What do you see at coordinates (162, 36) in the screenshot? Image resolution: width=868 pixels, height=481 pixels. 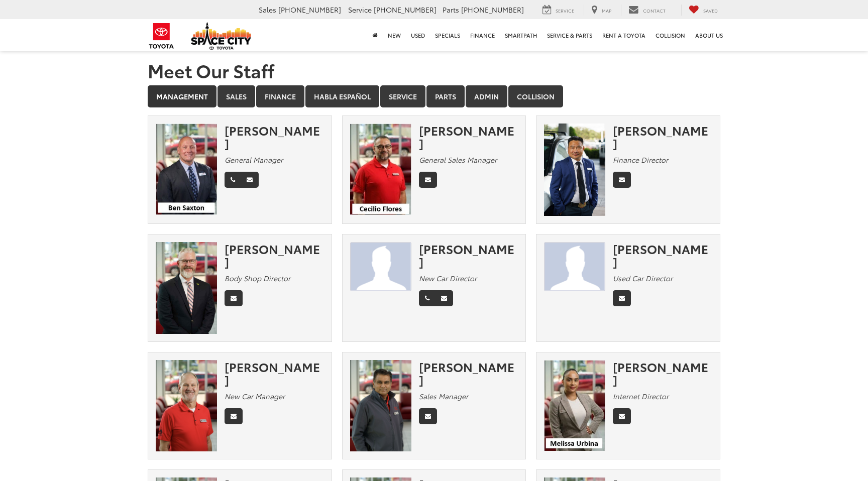 I see `img: Toyota` at bounding box center [162, 36].